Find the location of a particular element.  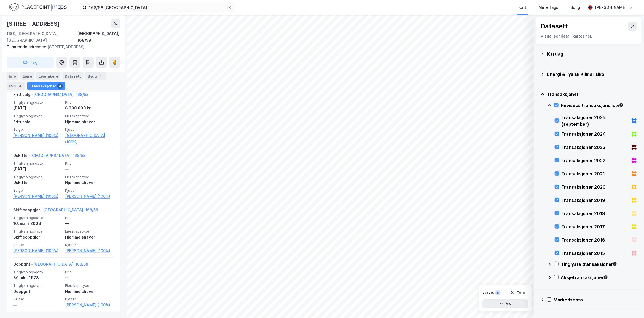

div: Transaksjoner 2016 is located at coordinates (595, 240).